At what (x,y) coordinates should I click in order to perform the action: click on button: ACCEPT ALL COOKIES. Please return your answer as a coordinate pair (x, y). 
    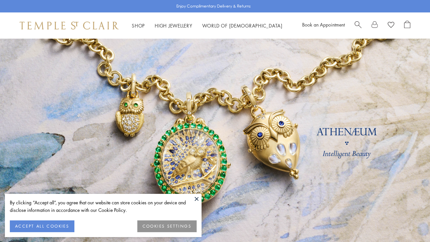
    Looking at the image, I should click on (42, 226).